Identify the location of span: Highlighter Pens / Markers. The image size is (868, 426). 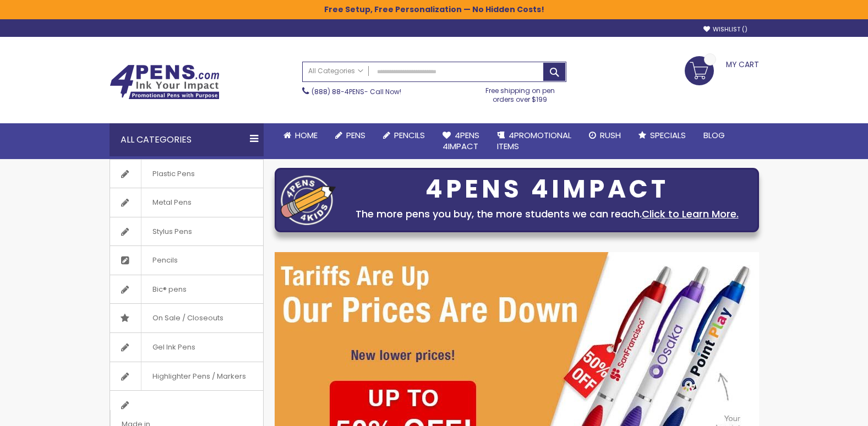
(199, 376).